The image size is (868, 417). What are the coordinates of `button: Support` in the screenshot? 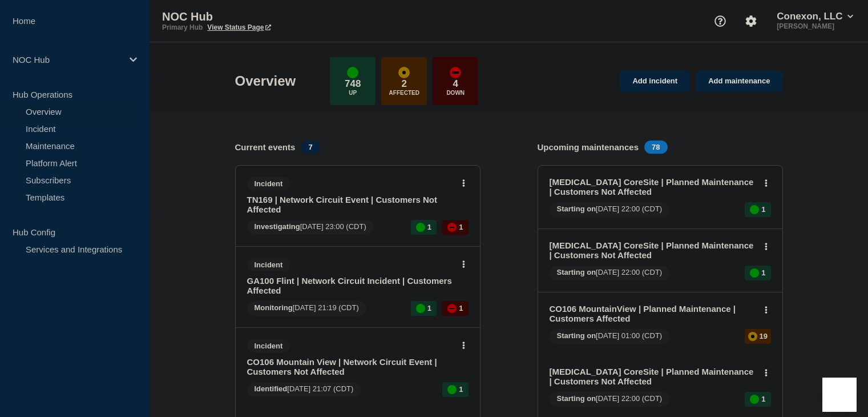 It's located at (720, 21).